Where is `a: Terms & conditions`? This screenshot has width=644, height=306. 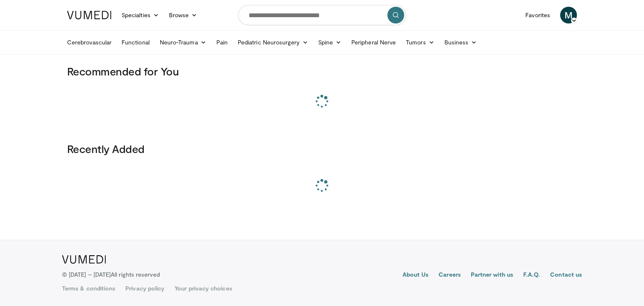 a: Terms & conditions is located at coordinates (89, 288).